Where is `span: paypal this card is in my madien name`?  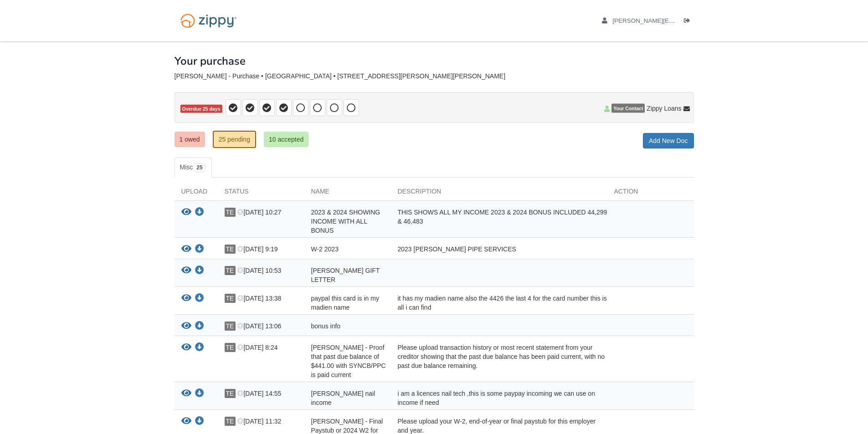 span: paypal this card is in my madien name is located at coordinates (345, 302).